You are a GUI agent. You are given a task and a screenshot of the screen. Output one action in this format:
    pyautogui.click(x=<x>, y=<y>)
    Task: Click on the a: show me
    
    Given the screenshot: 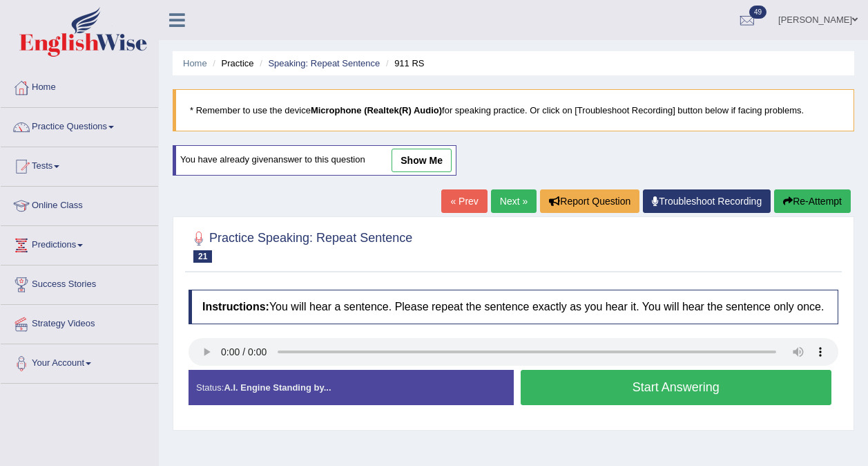 What is the action you would take?
    pyautogui.click(x=422, y=160)
    